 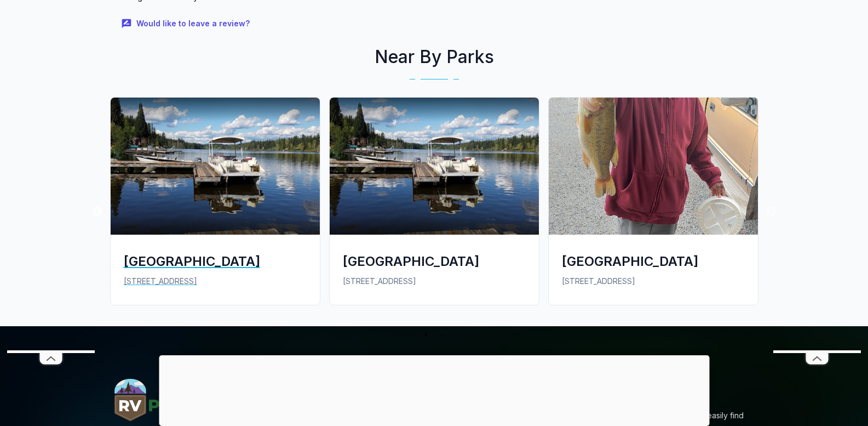 What do you see at coordinates (442, 334) in the screenshot?
I see `button: 2` at bounding box center [442, 334].